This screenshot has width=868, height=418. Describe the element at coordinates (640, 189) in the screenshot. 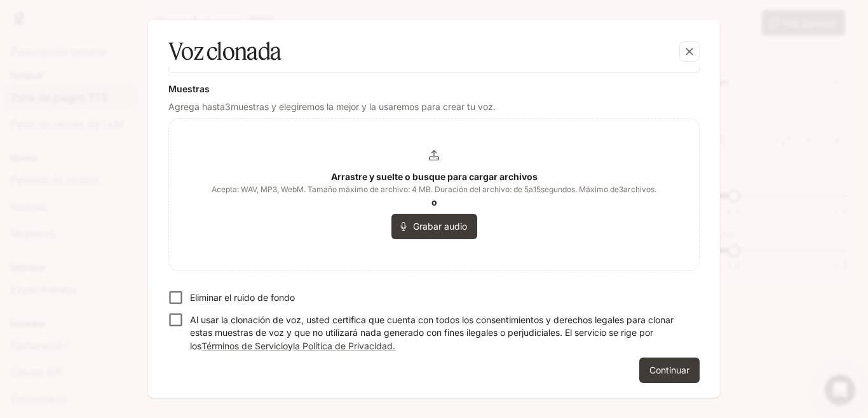

I see `font: archivos.` at that location.